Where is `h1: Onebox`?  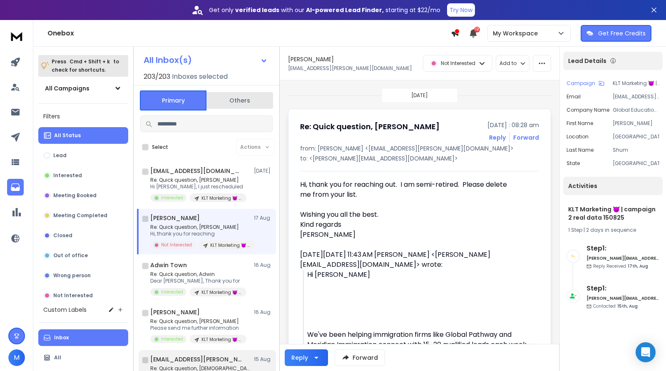
h1: Onebox is located at coordinates (249, 33).